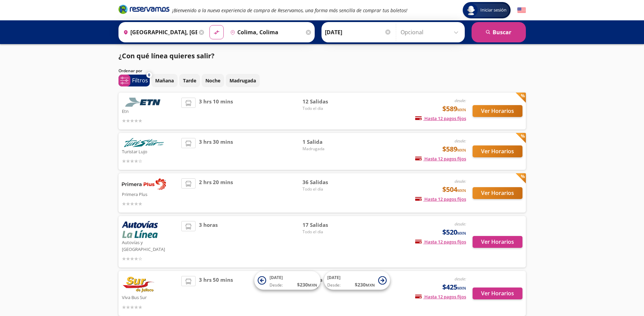 The height and width of the screenshot is (316, 644). I want to click on span: 36 Salidas, so click(326, 182).